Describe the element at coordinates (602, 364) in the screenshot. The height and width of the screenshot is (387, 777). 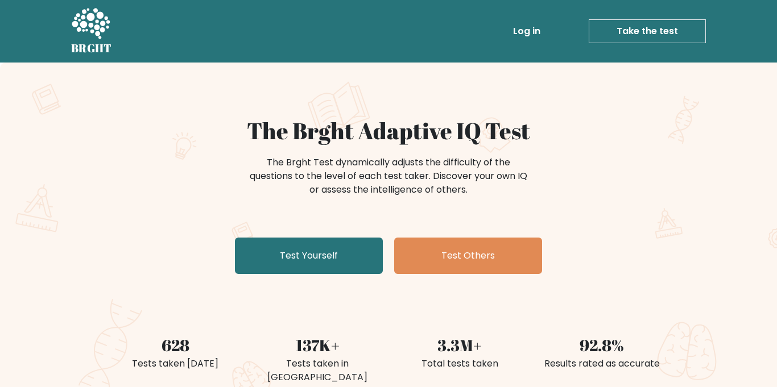
I see `div: Results rated as accurate` at that location.